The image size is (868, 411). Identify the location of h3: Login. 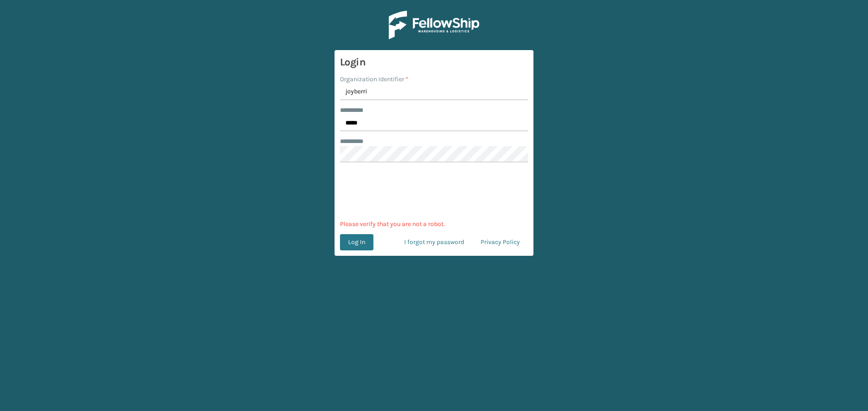
(434, 62).